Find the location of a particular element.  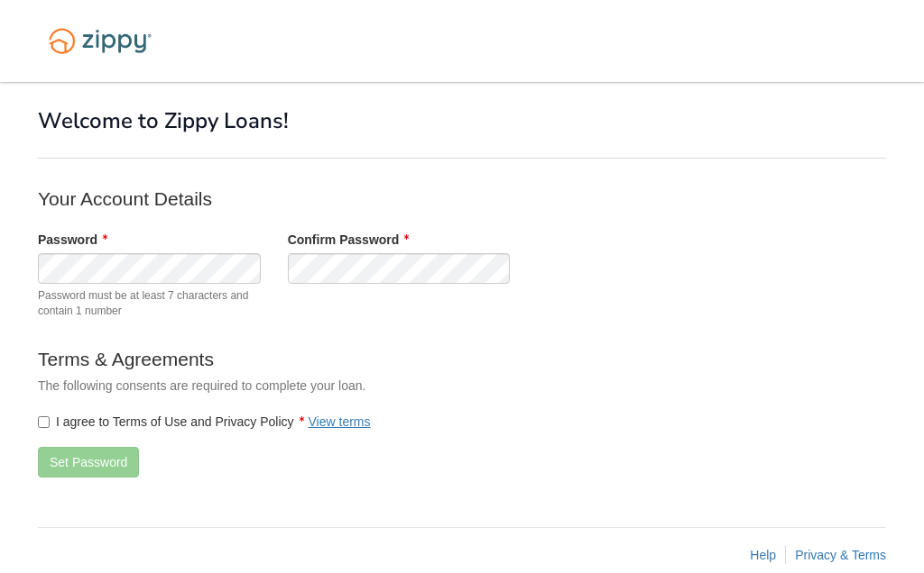

span: Password must be at least 7 characters and contain 1 number is located at coordinates (149, 304).